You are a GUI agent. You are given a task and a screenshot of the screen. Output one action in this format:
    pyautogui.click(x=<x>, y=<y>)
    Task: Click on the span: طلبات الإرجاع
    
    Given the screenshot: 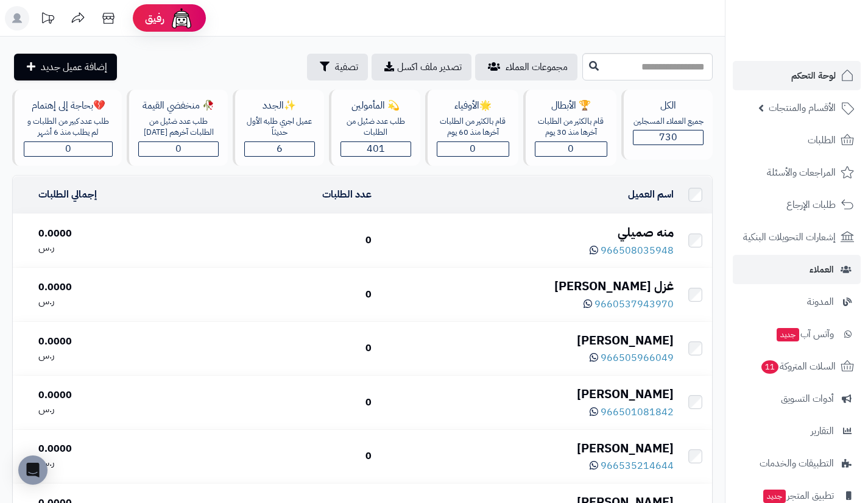 What is the action you would take?
    pyautogui.click(x=811, y=205)
    